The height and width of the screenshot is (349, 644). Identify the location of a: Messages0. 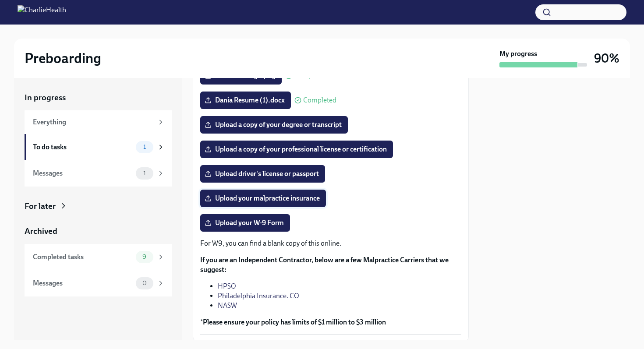
(98, 284).